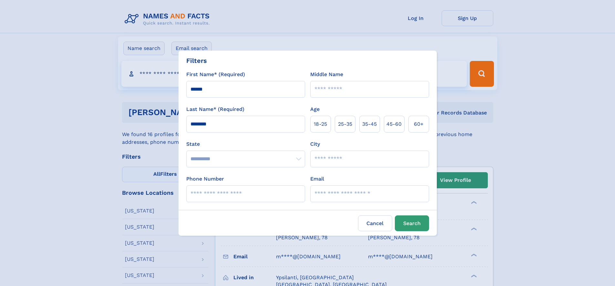 The width and height of the screenshot is (615, 286). Describe the element at coordinates (320, 124) in the screenshot. I see `span: 18‑25` at that location.